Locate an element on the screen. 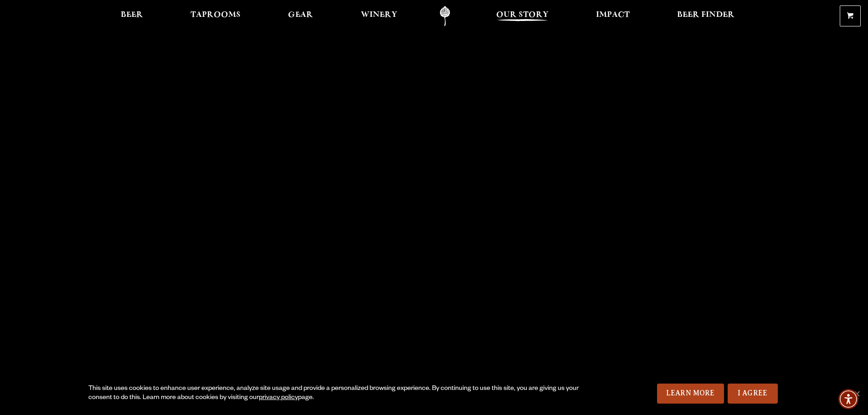 The image size is (868, 415). span: Impact is located at coordinates (613, 15).